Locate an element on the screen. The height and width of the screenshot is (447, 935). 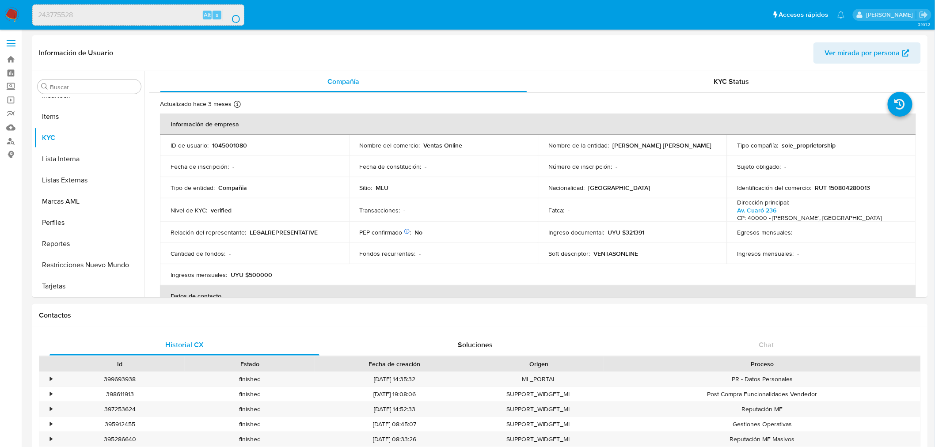
h1: Contactos is located at coordinates (480, 315).